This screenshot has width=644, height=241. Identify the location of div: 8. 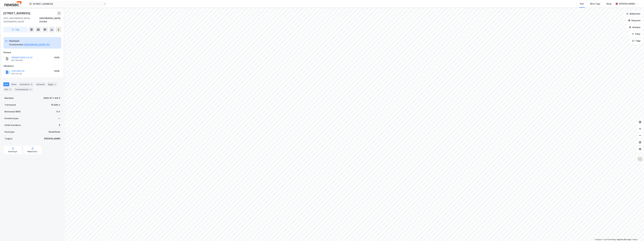
(10, 89).